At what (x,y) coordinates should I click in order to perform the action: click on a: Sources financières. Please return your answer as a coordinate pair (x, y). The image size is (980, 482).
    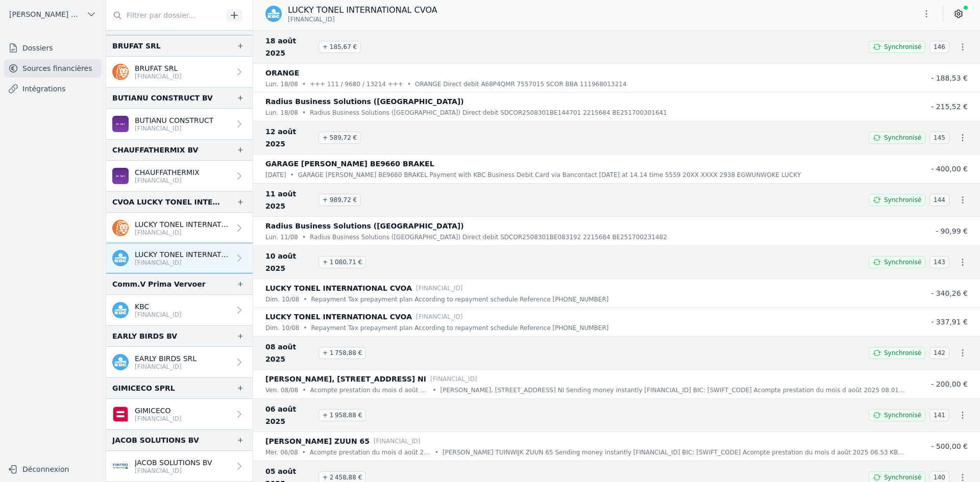
    Looking at the image, I should click on (52, 69).